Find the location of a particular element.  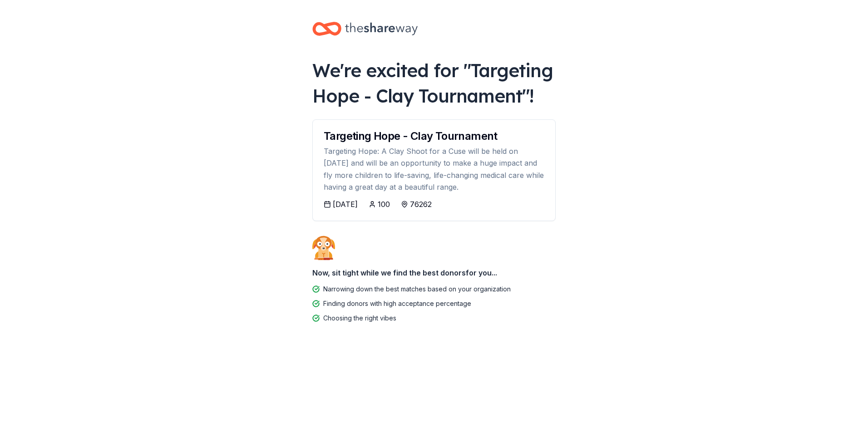

div: We're excited for " Targeting Hope - Clay Tournament "! is located at coordinates (434, 83).